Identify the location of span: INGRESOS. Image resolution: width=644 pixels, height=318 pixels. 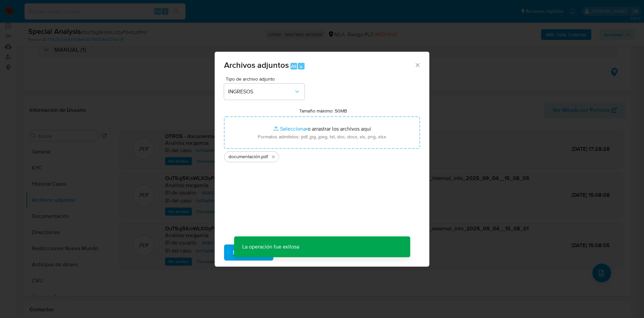
(261, 91).